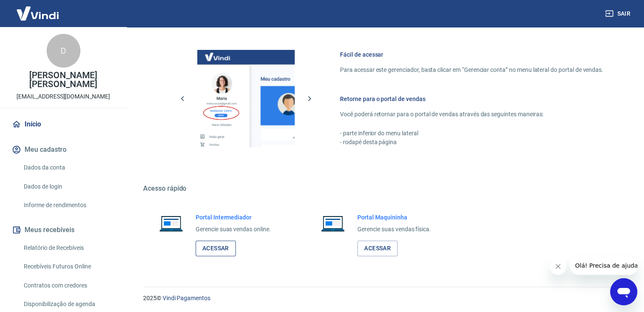  What do you see at coordinates (38, 13) in the screenshot?
I see `img: Vindi` at bounding box center [38, 13].